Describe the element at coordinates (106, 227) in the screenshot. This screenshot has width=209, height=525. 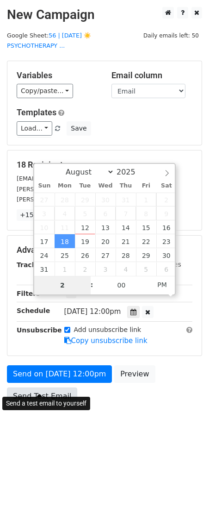
I see `span: August 13, 2025` at that location.